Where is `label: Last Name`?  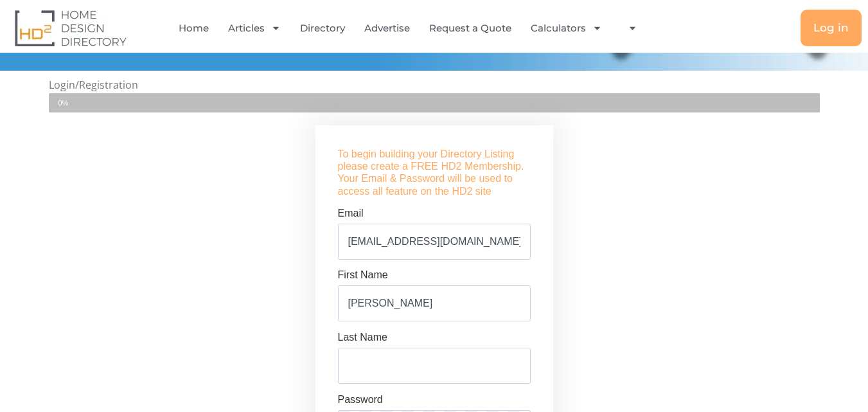
label: Last Name is located at coordinates (362, 338).